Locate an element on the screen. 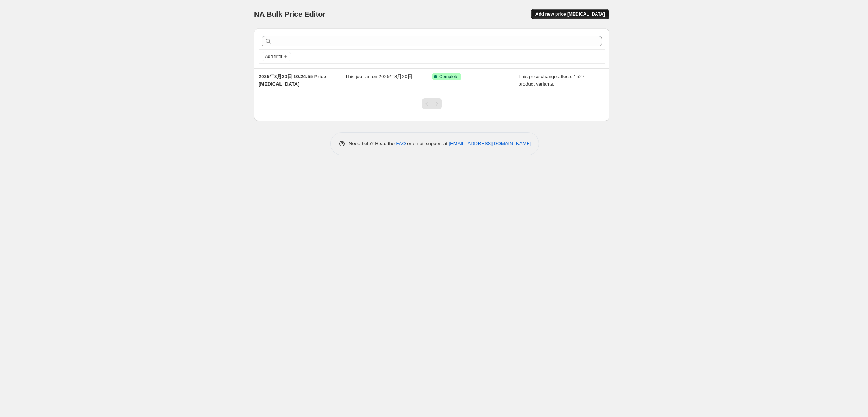 The height and width of the screenshot is (417, 868). span: or email support at is located at coordinates (427, 144).